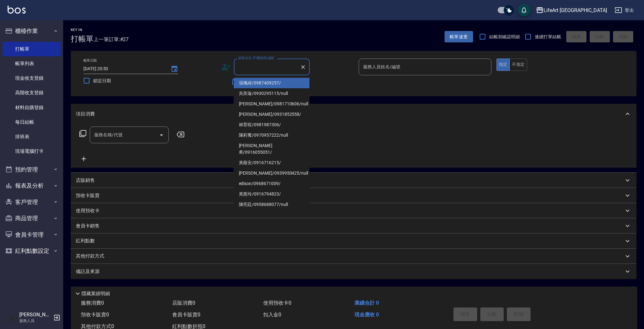 Image resolution: width=644 pixels, height=329 pixels. What do you see at coordinates (31, 137) in the screenshot?
I see `a: 排班表` at bounding box center [31, 137].